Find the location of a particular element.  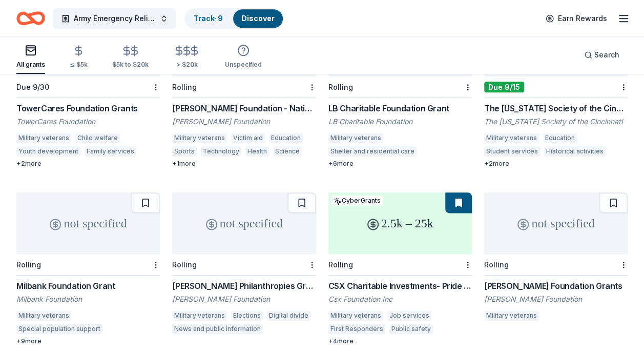

button: Army Emergency Relief Annual Giving Campaign is located at coordinates (115, 18).